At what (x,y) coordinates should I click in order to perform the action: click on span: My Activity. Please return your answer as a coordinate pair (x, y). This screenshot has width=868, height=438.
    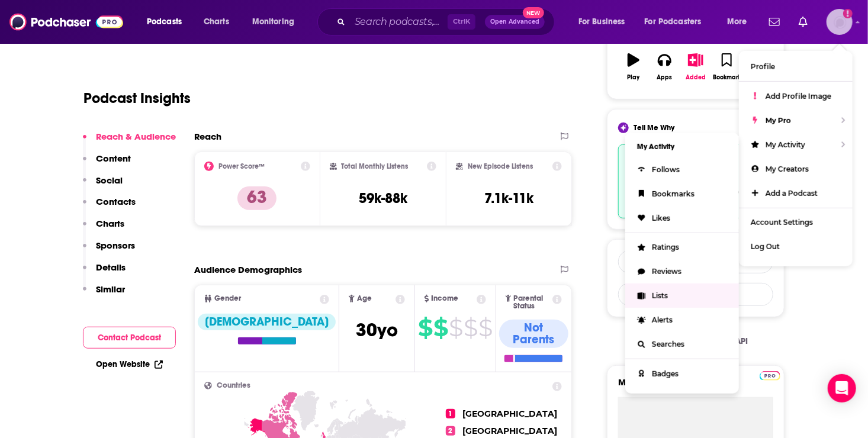
    Looking at the image, I should click on (785, 145).